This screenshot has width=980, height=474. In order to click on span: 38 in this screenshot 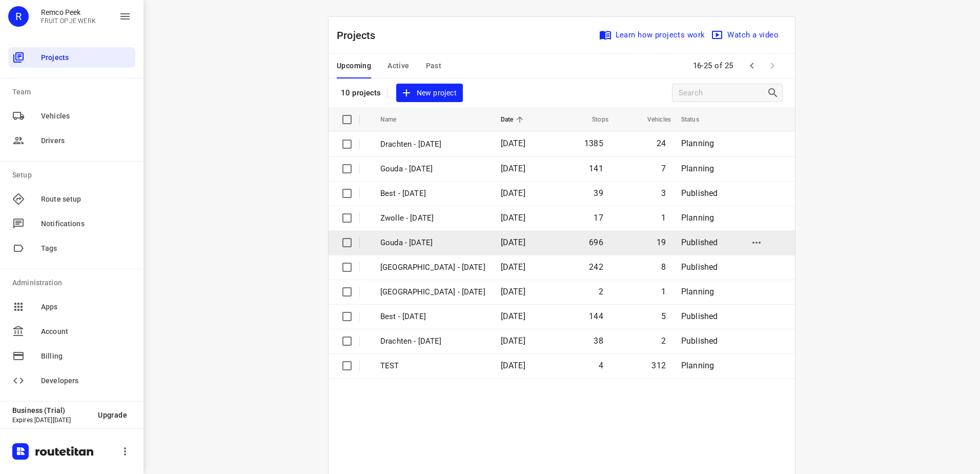, I will do `click(598, 340)`.